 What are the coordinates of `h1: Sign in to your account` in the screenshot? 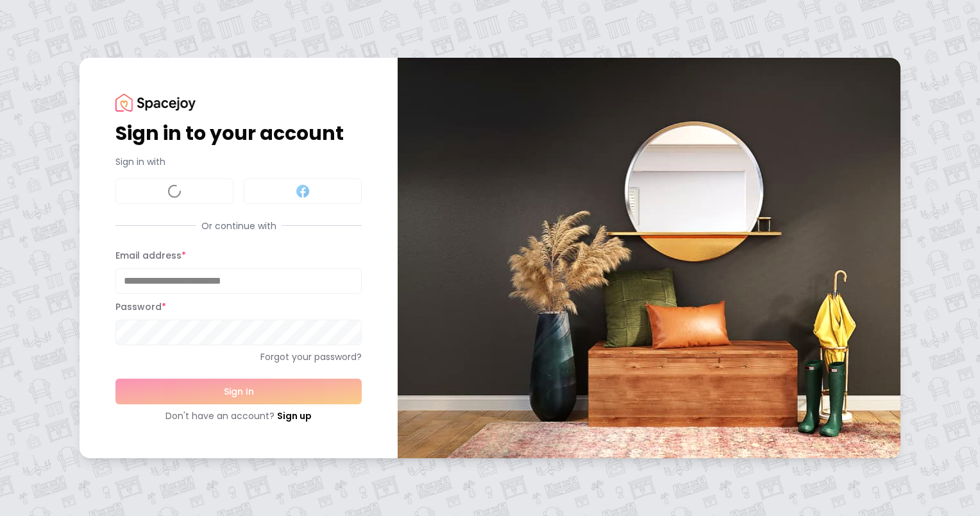 It's located at (238, 133).